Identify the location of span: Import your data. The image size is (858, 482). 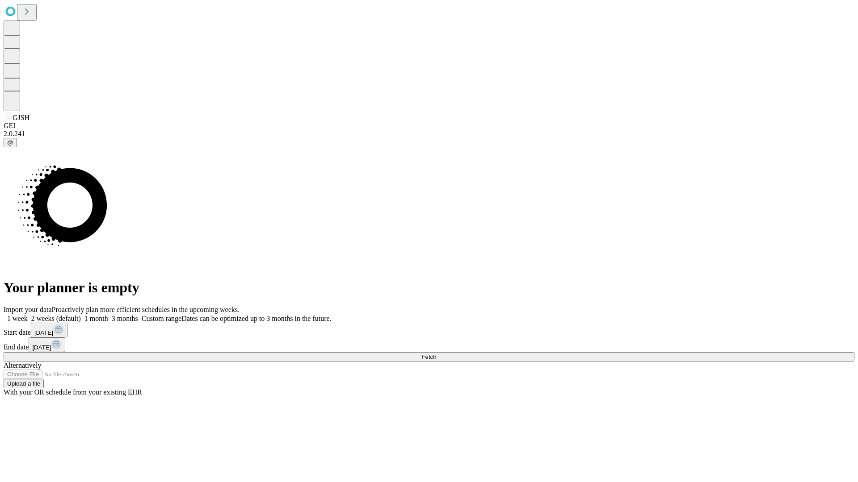
(28, 310).